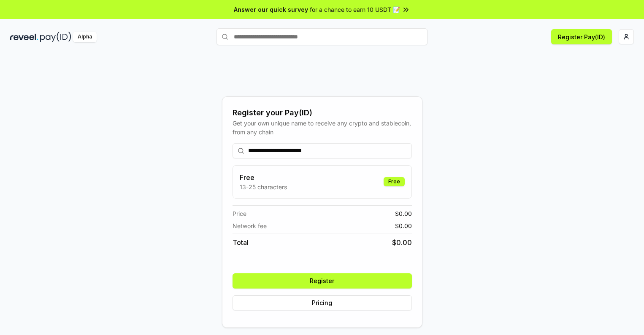 The image size is (644, 335). I want to click on button: Register Pay(ID), so click(581, 36).